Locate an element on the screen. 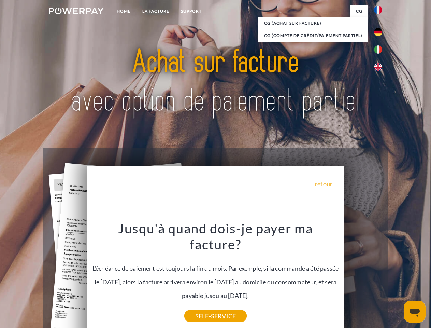 This screenshot has height=328, width=431. a: CG (achat sur facture) is located at coordinates (313, 23).